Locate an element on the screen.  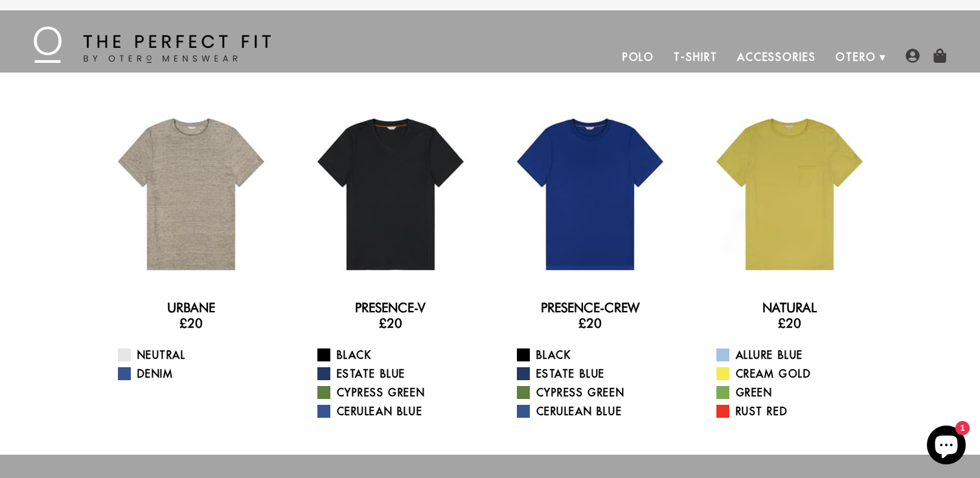
a: Natural is located at coordinates (789, 308).